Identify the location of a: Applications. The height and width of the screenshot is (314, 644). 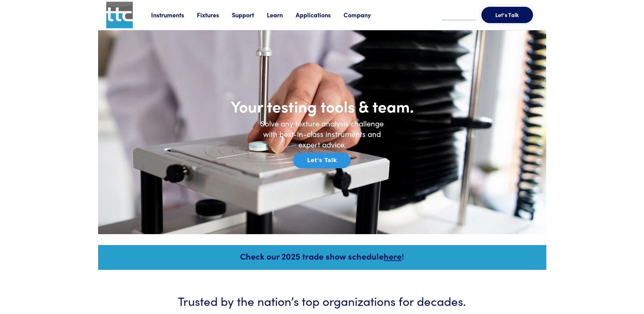
(319, 15).